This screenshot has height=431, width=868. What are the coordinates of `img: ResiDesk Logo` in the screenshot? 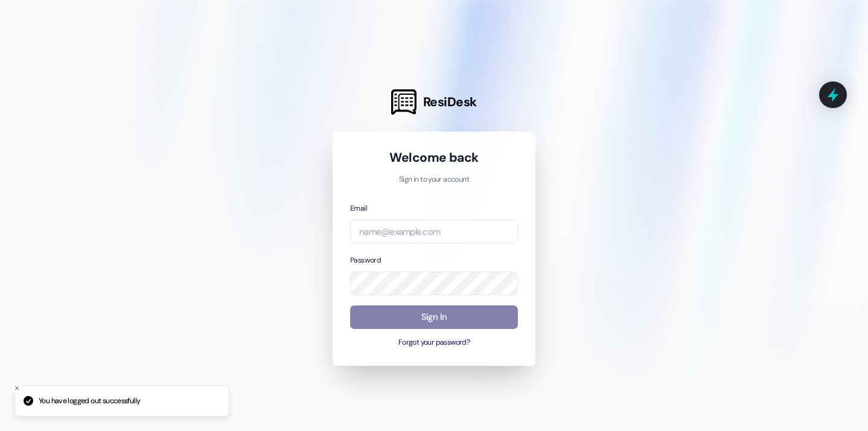 It's located at (404, 102).